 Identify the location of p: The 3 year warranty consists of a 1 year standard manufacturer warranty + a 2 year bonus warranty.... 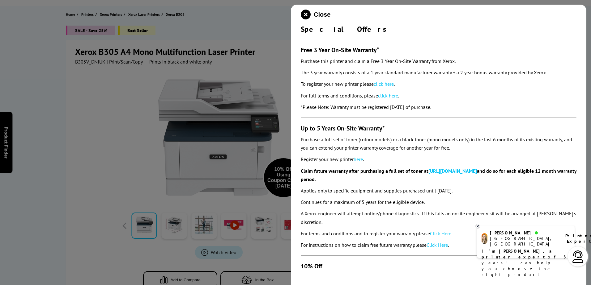
(438, 73).